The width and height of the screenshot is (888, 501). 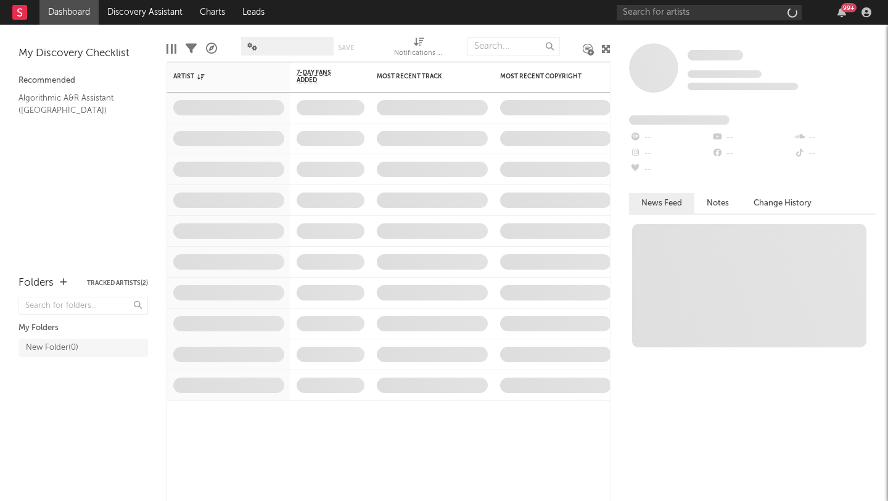 What do you see at coordinates (83, 328) in the screenshot?
I see `div: My Folders` at bounding box center [83, 328].